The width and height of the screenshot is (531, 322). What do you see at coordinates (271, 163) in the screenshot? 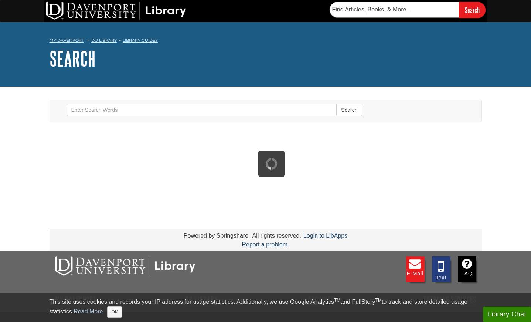
I see `img: Working...` at bounding box center [271, 163].